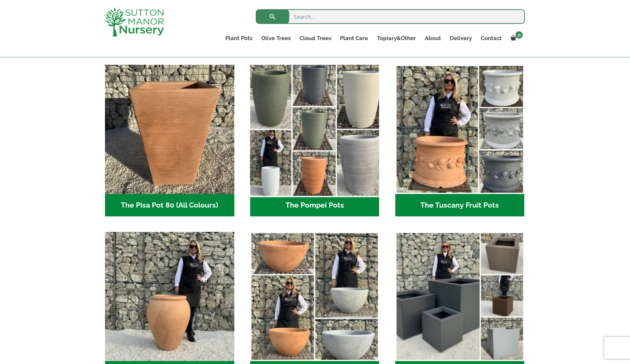  What do you see at coordinates (315, 38) in the screenshot?
I see `a: Cloud Trees` at bounding box center [315, 38].